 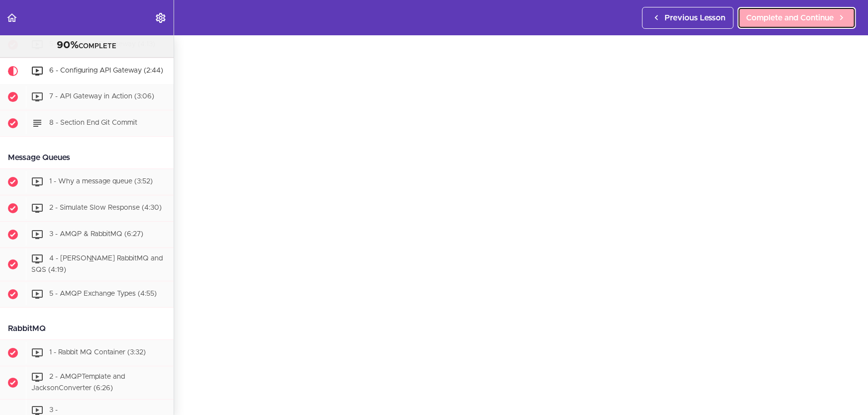 I want to click on span: 6 - Configuring API Gateway (2:44), so click(x=106, y=71).